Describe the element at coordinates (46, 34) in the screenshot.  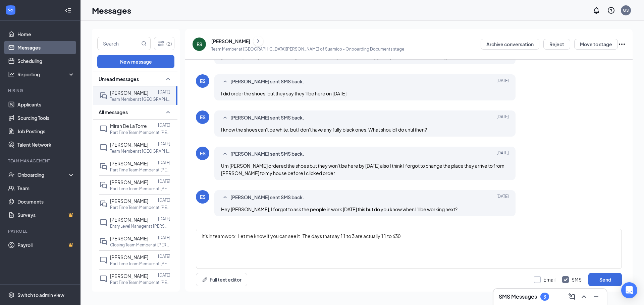
I see `a: Home` at that location.